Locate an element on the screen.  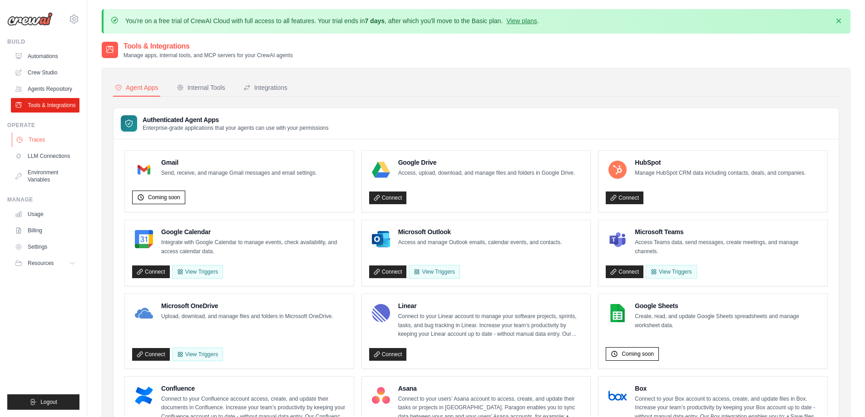
p: Access, upload, download, and manage files and folders in Google Drive. is located at coordinates (487, 173).